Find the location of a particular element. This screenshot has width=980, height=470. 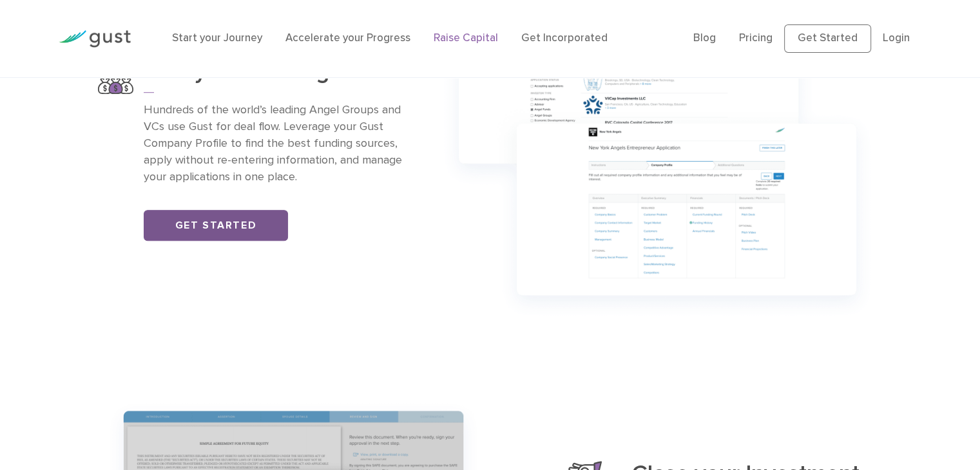

p: Hundreds of the world’s leading Angel Groups and VCs use Gust for deal flow. Leverage your Gust C... is located at coordinates (278, 144).